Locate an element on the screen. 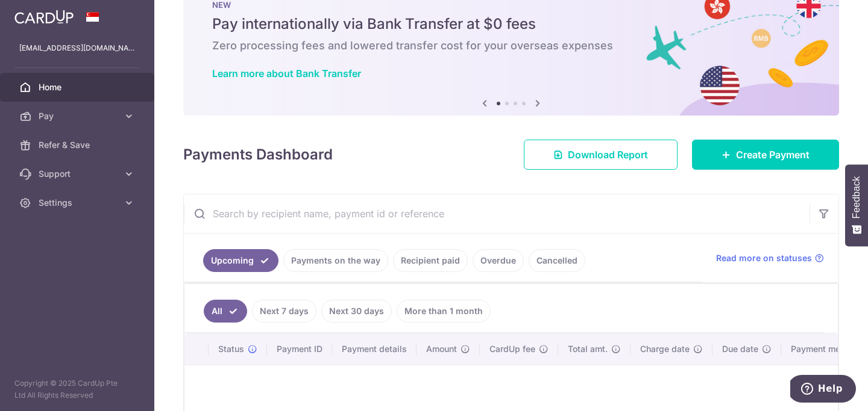 The height and width of the screenshot is (411, 868). span: Refer & Save is located at coordinates (79, 145).